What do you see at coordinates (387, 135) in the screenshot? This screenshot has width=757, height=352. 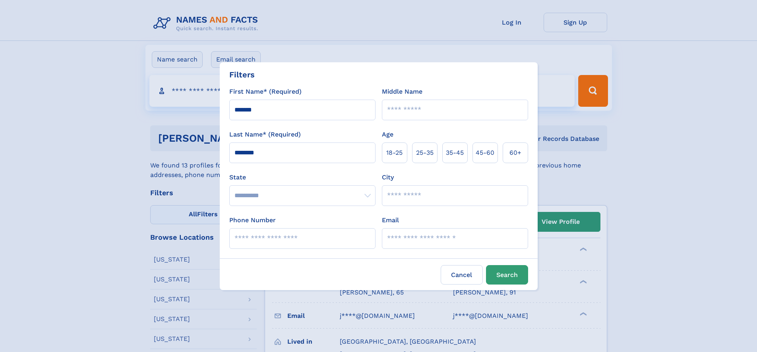 I see `label: Age` at bounding box center [387, 135].